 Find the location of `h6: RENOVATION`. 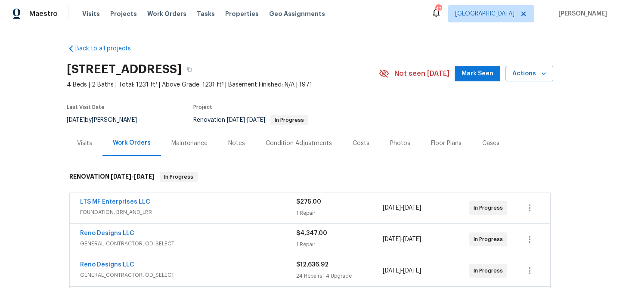

h6: RENOVATION is located at coordinates (112, 177).